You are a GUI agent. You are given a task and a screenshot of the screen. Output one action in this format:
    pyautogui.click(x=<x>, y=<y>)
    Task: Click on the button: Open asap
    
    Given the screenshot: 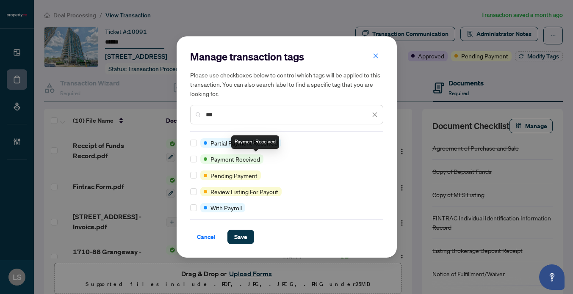 What is the action you would take?
    pyautogui.click(x=552, y=277)
    